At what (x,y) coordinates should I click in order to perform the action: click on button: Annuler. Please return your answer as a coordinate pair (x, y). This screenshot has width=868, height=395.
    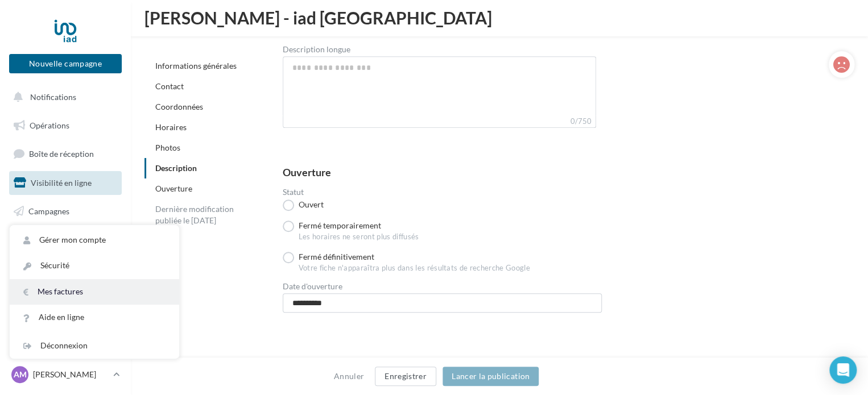
    Looking at the image, I should click on (349, 376).